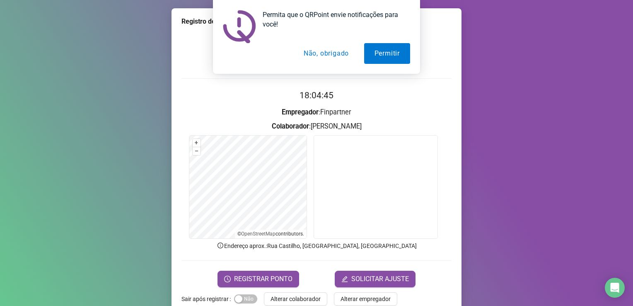  Describe the element at coordinates (208, 299) in the screenshot. I see `label: Sair após registrar` at that location.